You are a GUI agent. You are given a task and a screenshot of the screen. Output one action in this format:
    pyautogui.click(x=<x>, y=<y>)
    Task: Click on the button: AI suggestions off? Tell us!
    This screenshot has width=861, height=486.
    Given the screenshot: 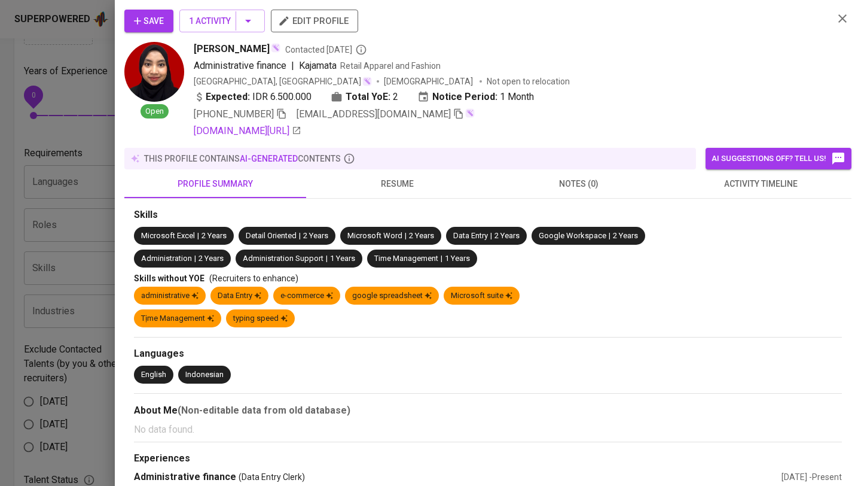 What is the action you would take?
    pyautogui.click(x=779, y=159)
    